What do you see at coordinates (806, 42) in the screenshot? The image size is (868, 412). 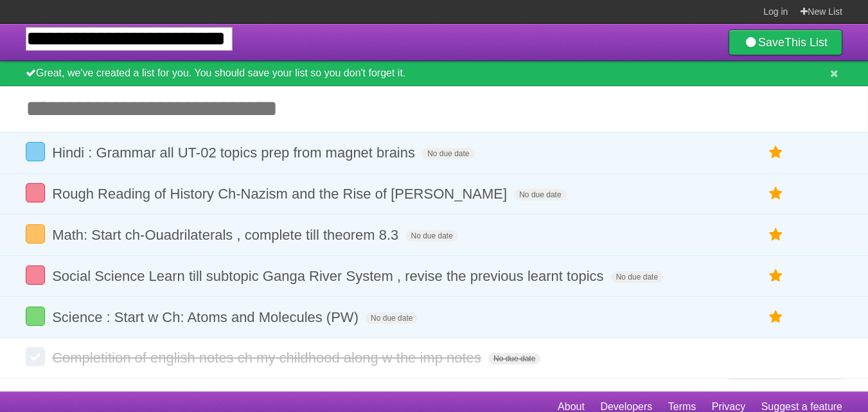 I see `b: This List` at bounding box center [806, 42].